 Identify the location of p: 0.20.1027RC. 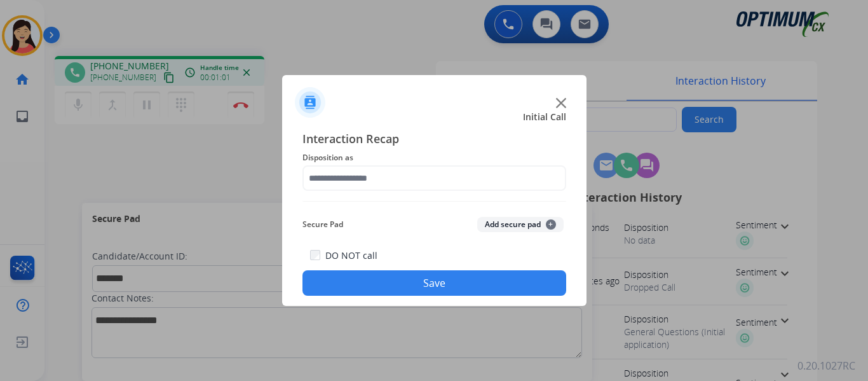
(826, 365).